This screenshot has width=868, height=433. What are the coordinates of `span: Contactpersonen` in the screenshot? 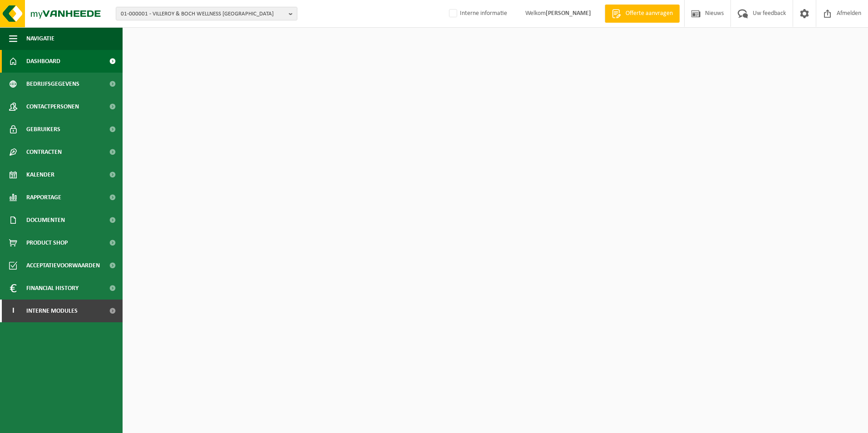 It's located at (53, 106).